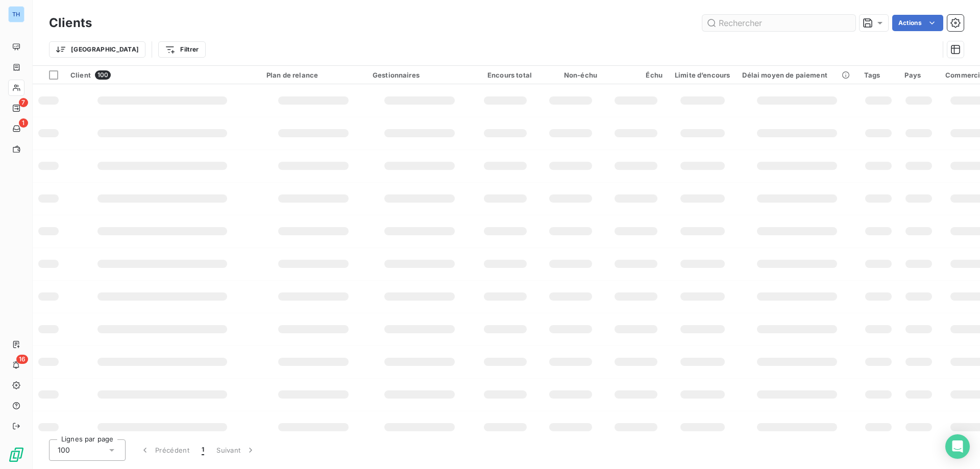 This screenshot has height=469, width=980. What do you see at coordinates (917, 23) in the screenshot?
I see `button: Actions` at bounding box center [917, 23].